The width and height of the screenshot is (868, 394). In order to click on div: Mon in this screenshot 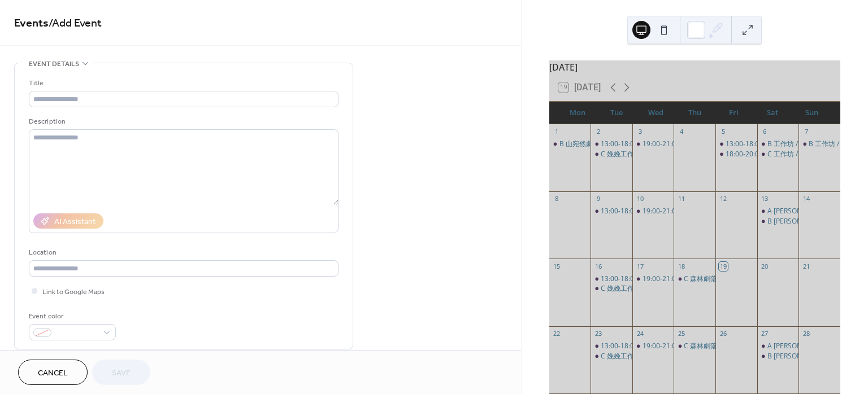, I will do `click(578, 113)`.